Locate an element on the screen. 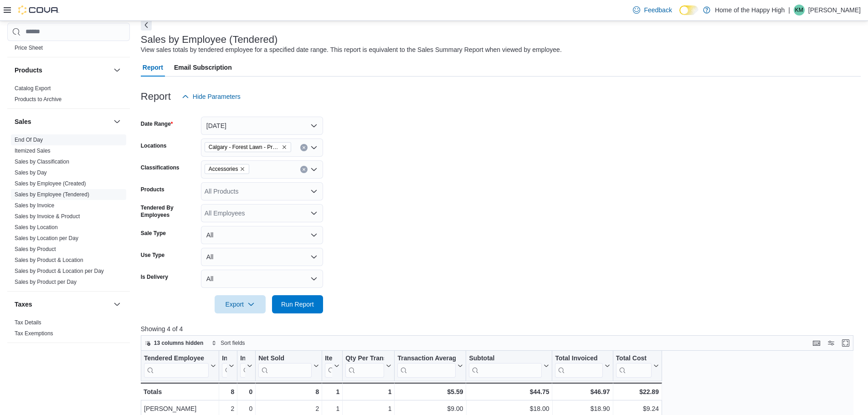  div: Qty Per Transaction is located at coordinates (364, 358).